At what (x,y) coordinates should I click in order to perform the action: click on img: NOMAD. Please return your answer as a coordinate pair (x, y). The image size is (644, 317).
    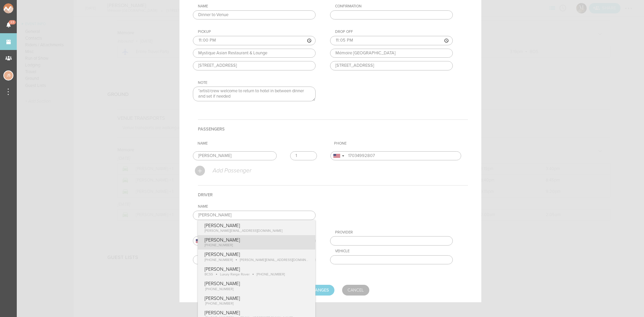
    Looking at the image, I should click on (22, 8).